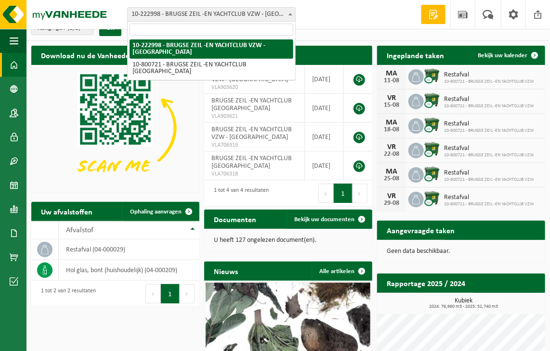 The height and width of the screenshot is (351, 550). Describe the element at coordinates (226, 271) in the screenshot. I see `h2: Nieuws` at that location.